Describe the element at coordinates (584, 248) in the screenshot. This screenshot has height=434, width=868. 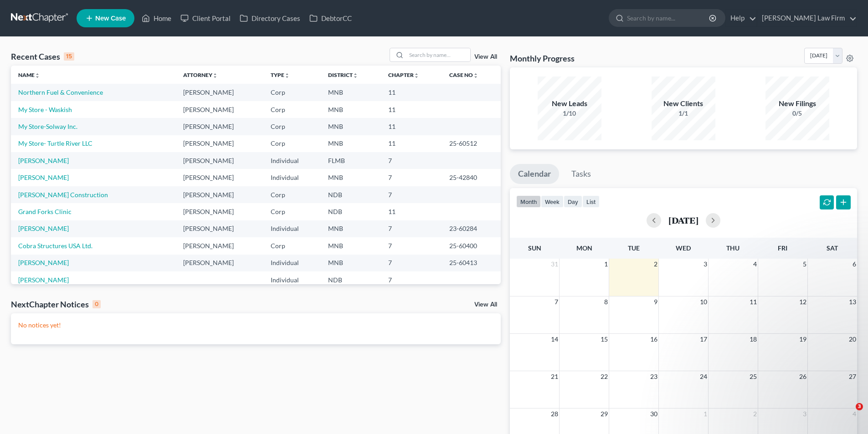
I see `span: Mon` at that location.